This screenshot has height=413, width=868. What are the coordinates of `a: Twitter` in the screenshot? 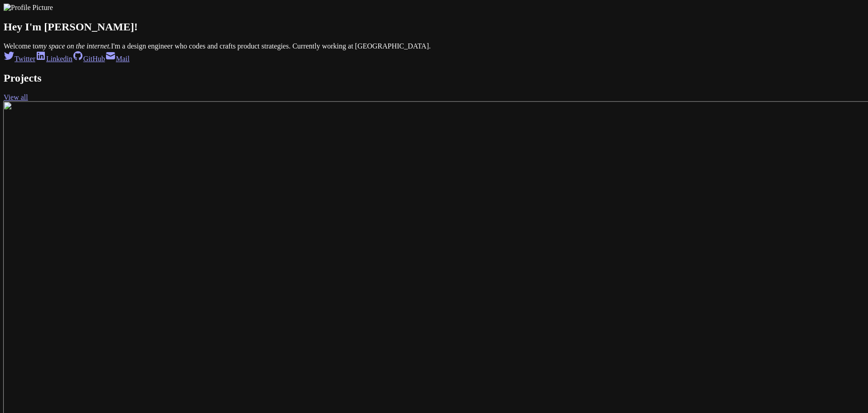 It's located at (19, 58).